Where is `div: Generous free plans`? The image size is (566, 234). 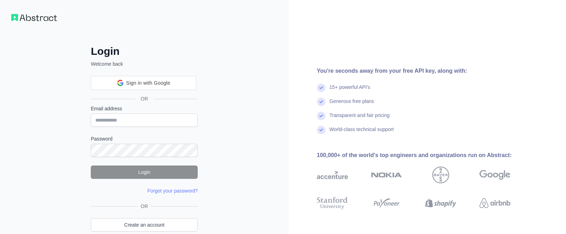 div: Generous free plans is located at coordinates (352, 105).